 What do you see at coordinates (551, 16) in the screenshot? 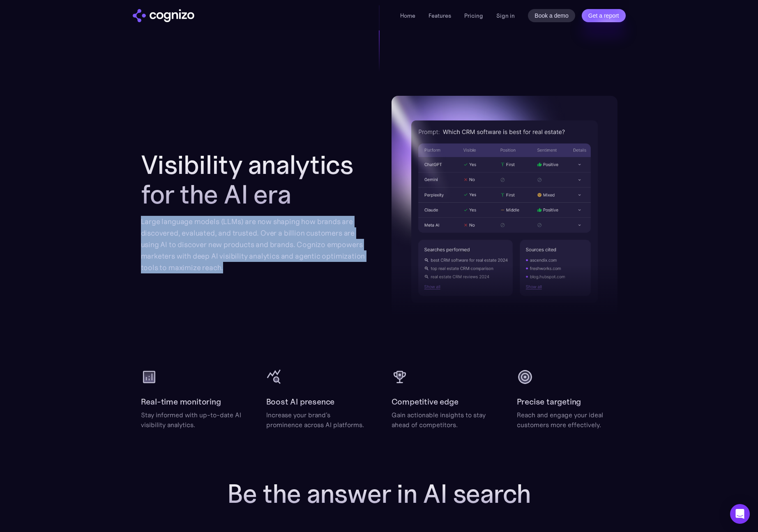
I see `a: Book a demo` at bounding box center [551, 16].